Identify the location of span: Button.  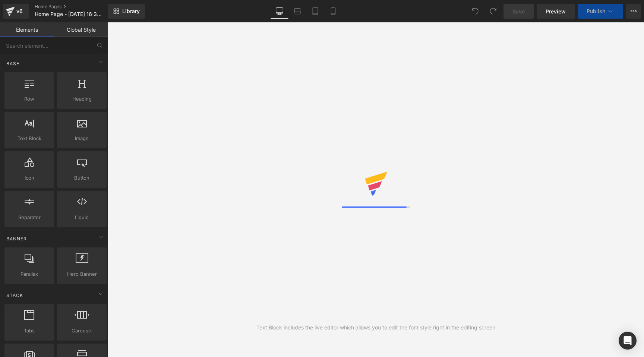
(81, 178).